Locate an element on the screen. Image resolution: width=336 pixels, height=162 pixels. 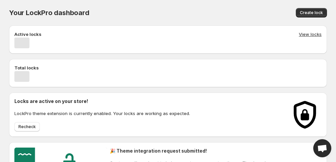
p: Total locks is located at coordinates (26, 68).